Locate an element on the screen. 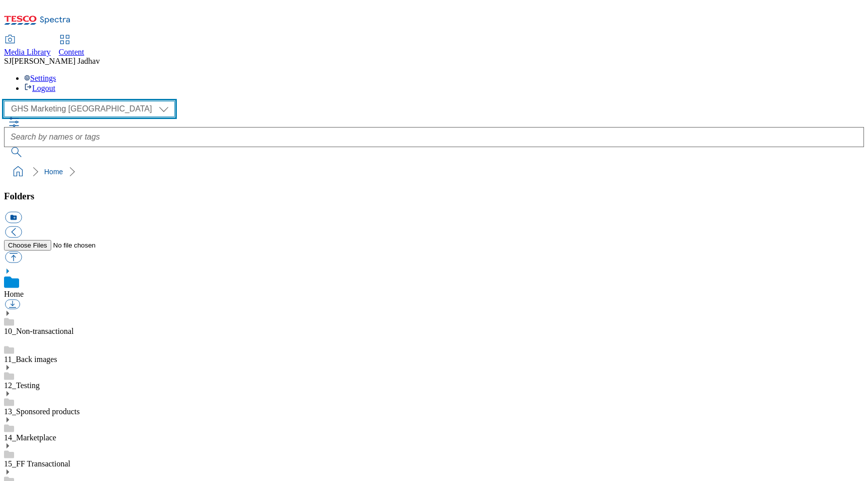  span: SJ is located at coordinates (7, 61).